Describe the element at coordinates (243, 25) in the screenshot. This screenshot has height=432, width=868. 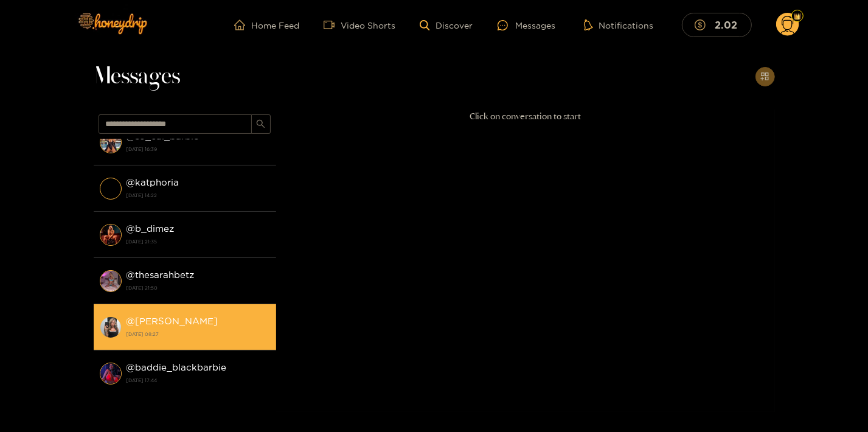
I see `span: home` at that location.